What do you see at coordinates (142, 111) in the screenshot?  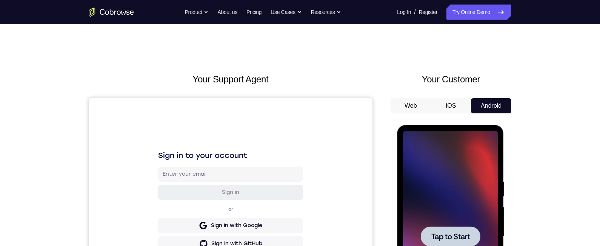 I see `p: or` at bounding box center [142, 111].